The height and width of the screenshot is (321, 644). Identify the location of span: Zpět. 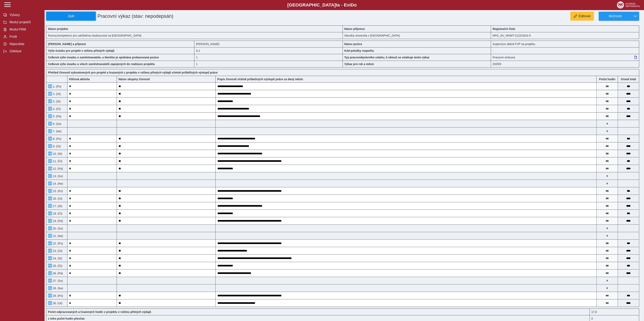
(71, 16).